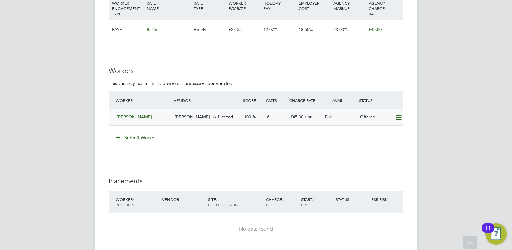  I want to click on em: 3 worker submissions, so click(185, 83).